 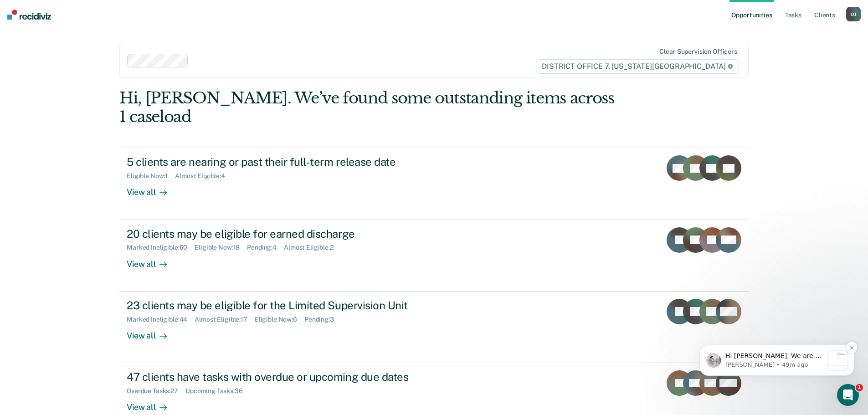 What do you see at coordinates (265, 248) in the screenshot?
I see `div: Pending : 4` at bounding box center [265, 248].